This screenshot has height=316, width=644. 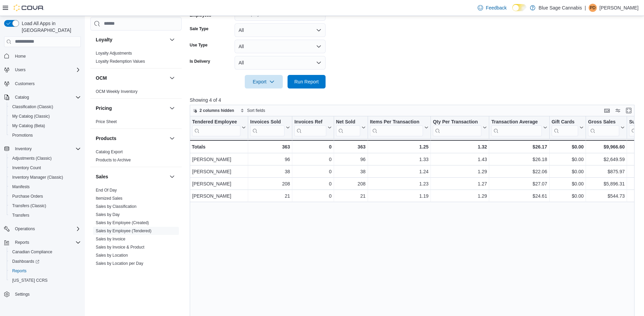 What do you see at coordinates (28, 197) in the screenshot?
I see `span: Purchase Orders` at bounding box center [28, 197].